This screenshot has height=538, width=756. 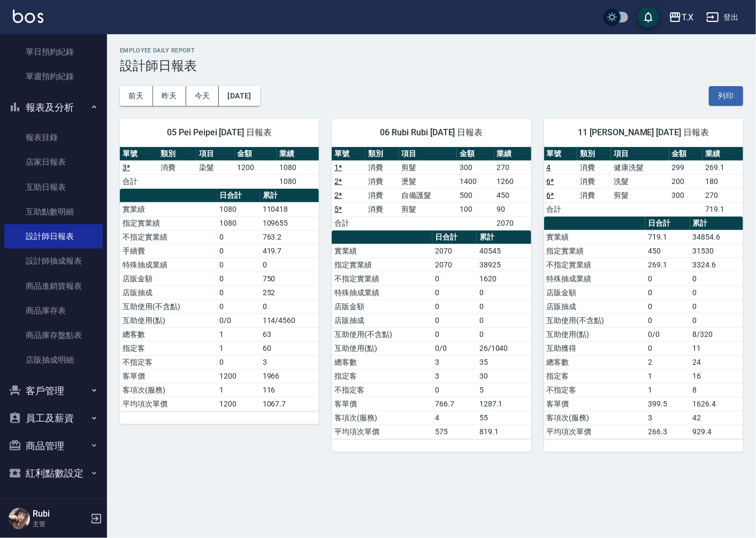 I want to click on button: 紅利點數設定, so click(x=54, y=473).